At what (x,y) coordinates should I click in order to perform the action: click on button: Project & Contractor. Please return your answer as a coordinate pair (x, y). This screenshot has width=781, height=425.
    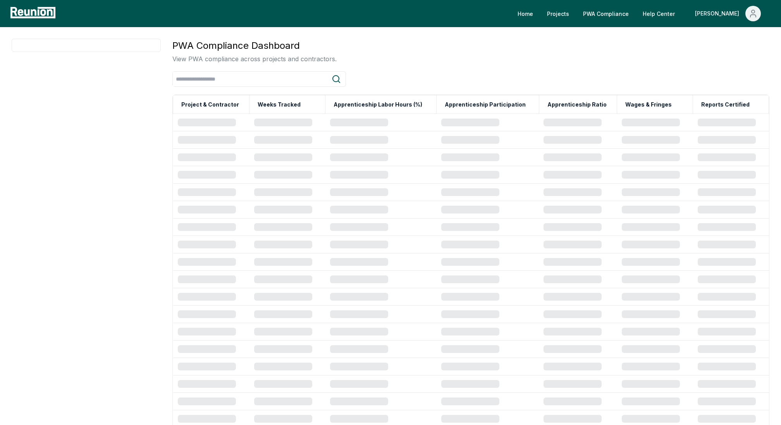
    Looking at the image, I should click on (210, 105).